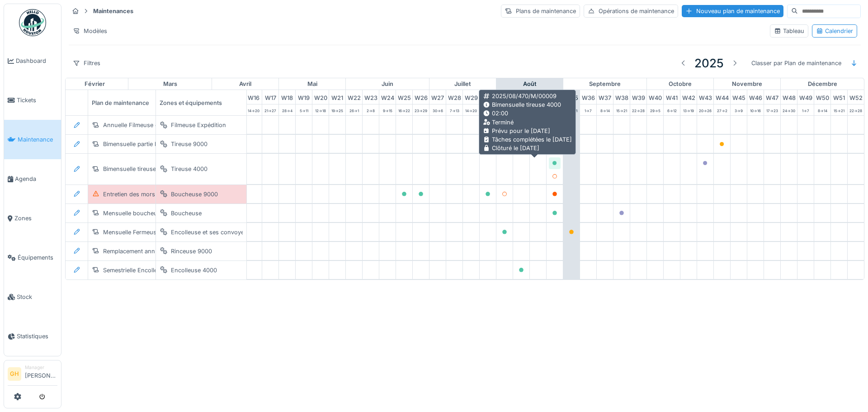 This screenshot has height=412, width=868. I want to click on strong: Maintenances, so click(113, 11).